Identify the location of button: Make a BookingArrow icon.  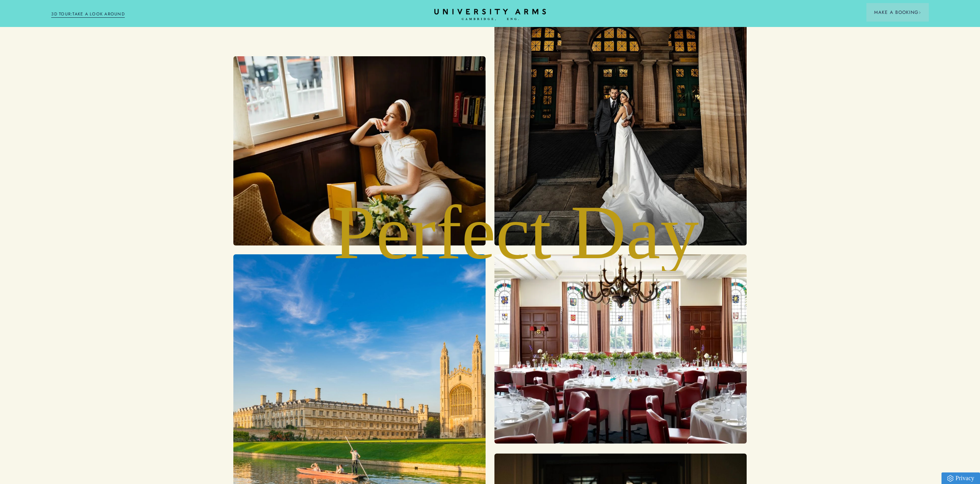
(898, 12).